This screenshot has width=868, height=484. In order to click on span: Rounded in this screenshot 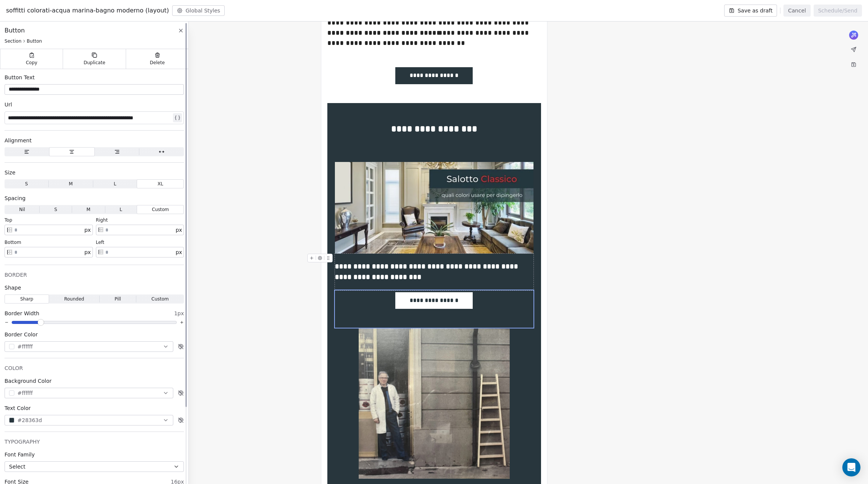, I will do `click(74, 299)`.